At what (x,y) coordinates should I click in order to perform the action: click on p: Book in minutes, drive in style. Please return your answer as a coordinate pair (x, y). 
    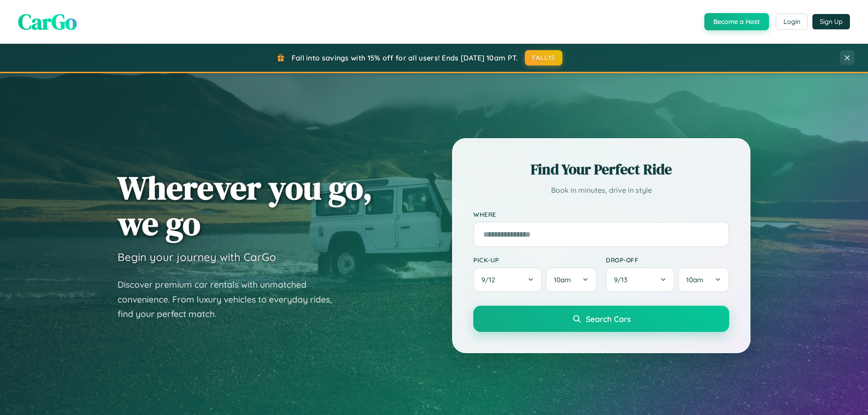
    Looking at the image, I should click on (601, 190).